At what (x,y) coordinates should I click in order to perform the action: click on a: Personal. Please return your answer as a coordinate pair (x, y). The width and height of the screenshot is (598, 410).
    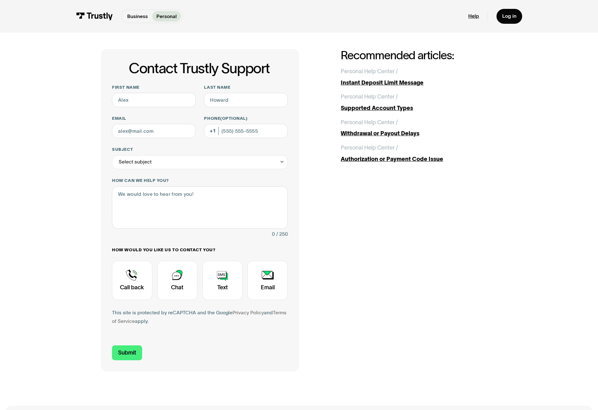
    Looking at the image, I should click on (166, 16).